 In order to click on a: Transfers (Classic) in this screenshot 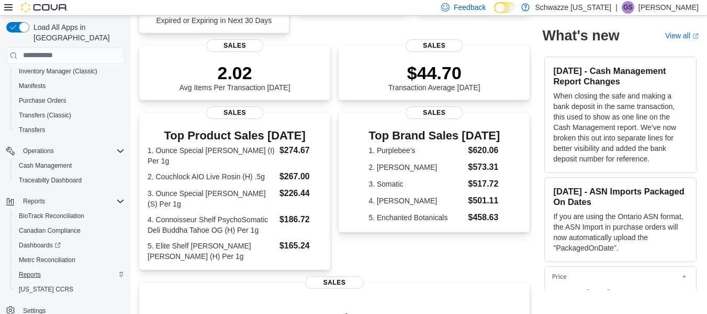, I will do `click(45, 115)`.